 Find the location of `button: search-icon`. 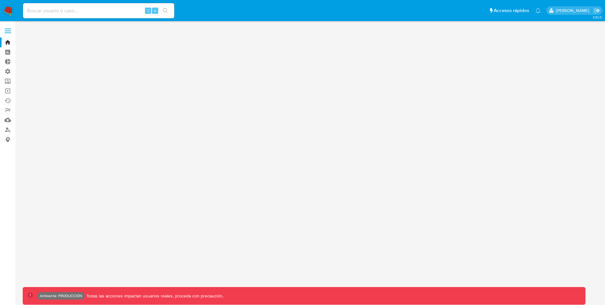

button: search-icon is located at coordinates (165, 11).